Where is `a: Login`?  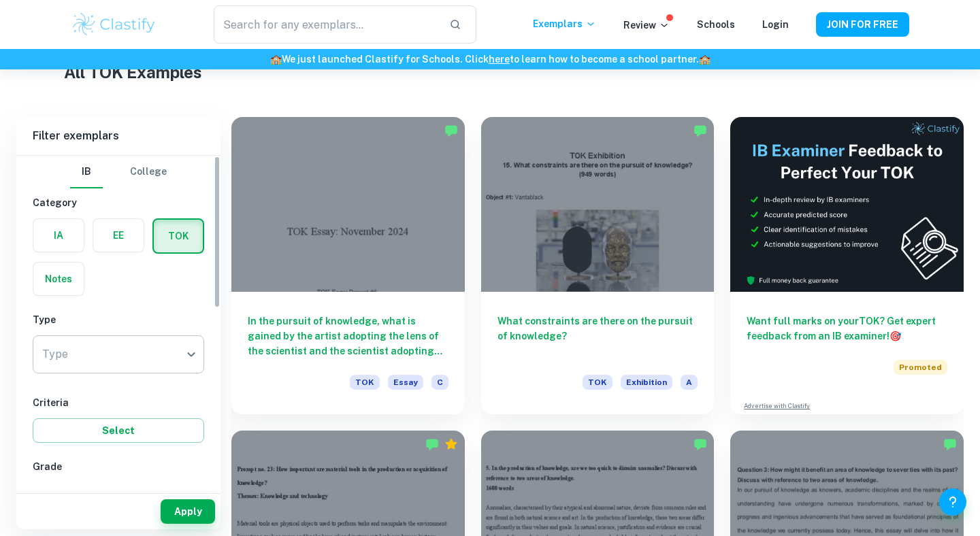 a: Login is located at coordinates (775, 25).